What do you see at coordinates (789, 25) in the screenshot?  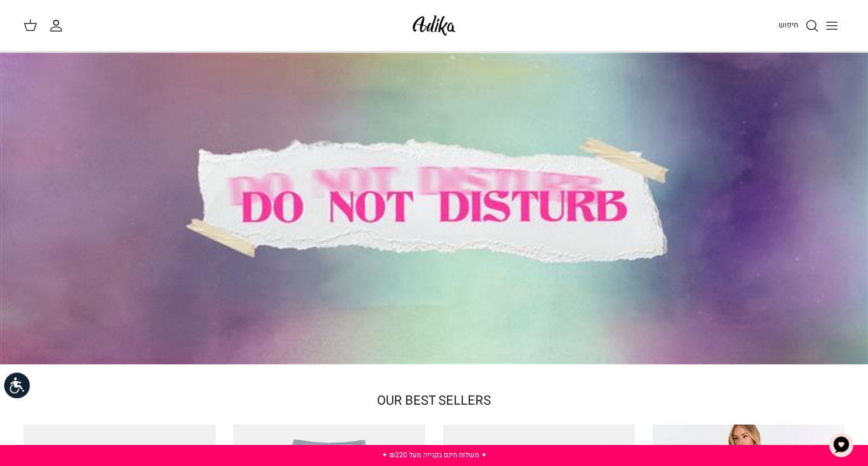 I see `span: חיפוש` at bounding box center [789, 25].